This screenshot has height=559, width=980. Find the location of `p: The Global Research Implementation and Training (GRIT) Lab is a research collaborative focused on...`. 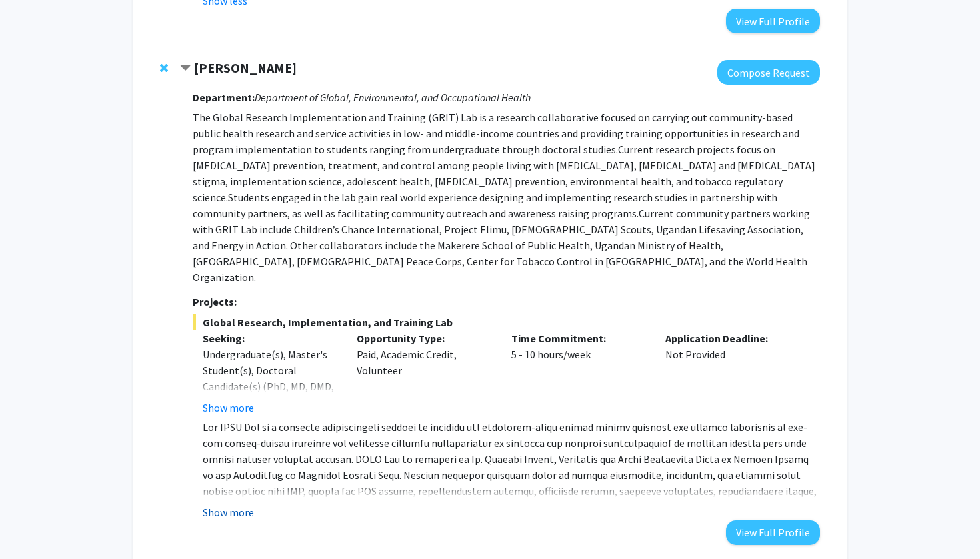

p: The Global Research Implementation and Training (GRIT) Lab is a research collaborative focused on... is located at coordinates (506, 197).